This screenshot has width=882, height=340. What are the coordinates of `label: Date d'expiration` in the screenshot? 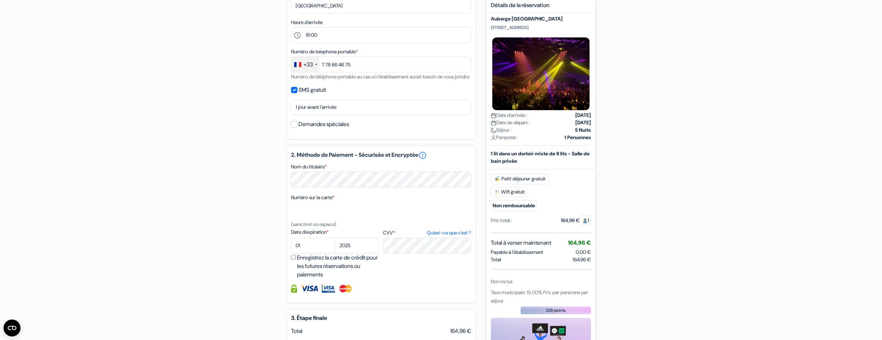 It's located at (335, 232).